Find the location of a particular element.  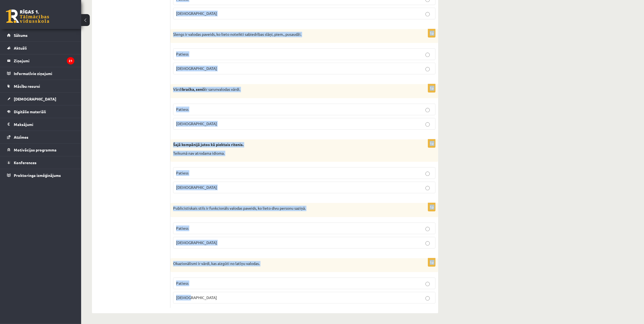

span: Proktoringa izmēģinājums is located at coordinates (38, 175).